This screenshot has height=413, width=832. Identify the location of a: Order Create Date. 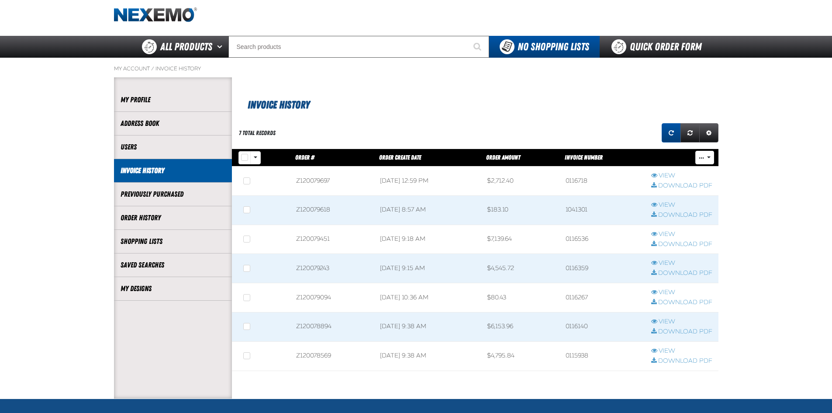
(400, 157).